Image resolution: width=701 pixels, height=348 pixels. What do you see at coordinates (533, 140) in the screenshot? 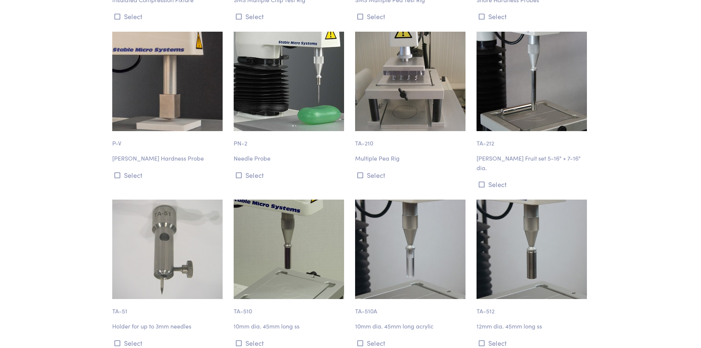
I see `p: TA-212` at bounding box center [533, 140].